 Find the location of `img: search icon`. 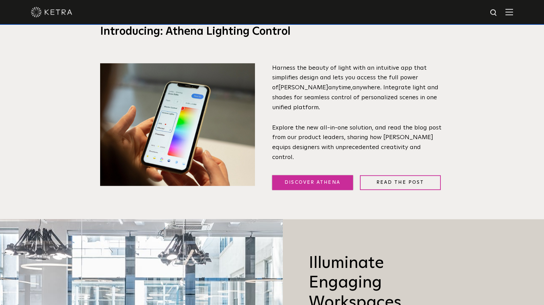

img: search icon is located at coordinates (493, 13).